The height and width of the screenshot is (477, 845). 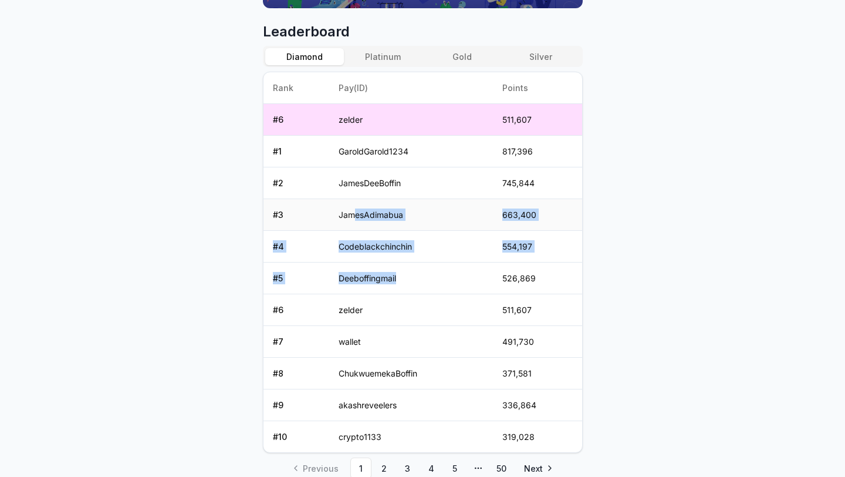 What do you see at coordinates (462, 56) in the screenshot?
I see `button: Gold` at bounding box center [462, 56].